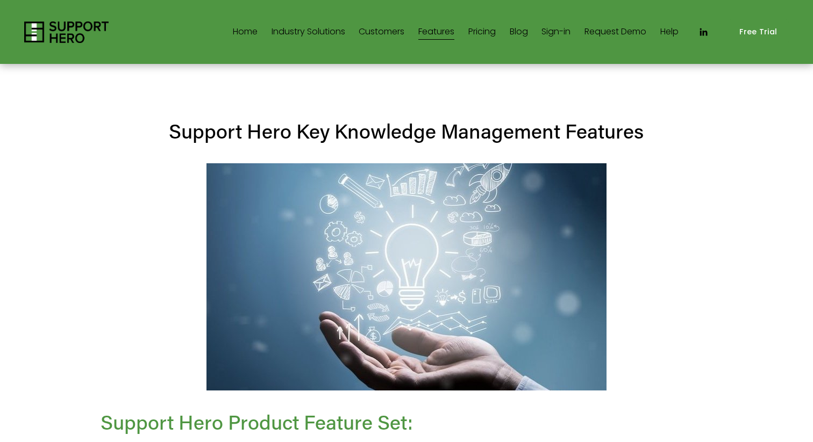 This screenshot has width=813, height=442. Describe the element at coordinates (66, 32) in the screenshot. I see `img: Support Hero` at that location.